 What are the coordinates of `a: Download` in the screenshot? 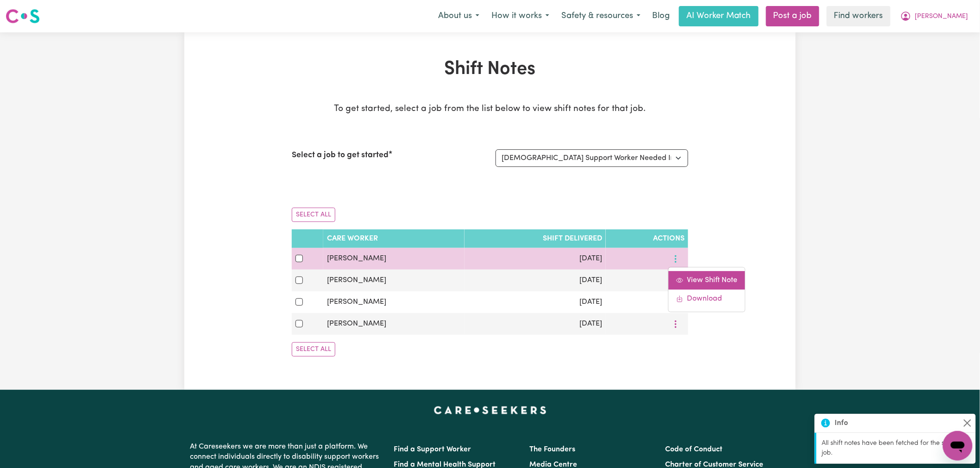 It's located at (707, 299).